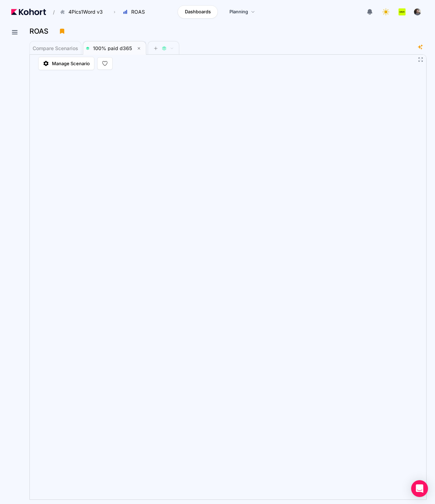  Describe the element at coordinates (86, 12) in the screenshot. I see `span: 4Pics1Word v3` at that location.